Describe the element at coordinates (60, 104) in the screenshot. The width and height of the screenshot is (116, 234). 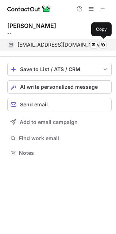
I see `button: Send email` at that location.